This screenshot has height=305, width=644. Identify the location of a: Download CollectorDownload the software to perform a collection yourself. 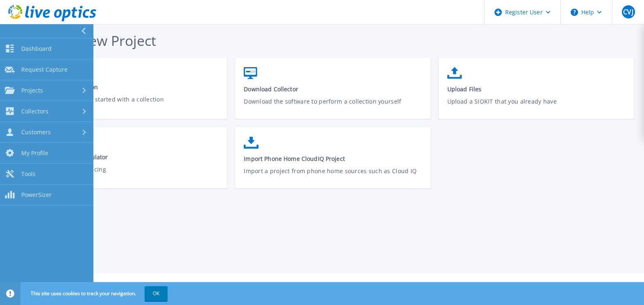
(333, 92).